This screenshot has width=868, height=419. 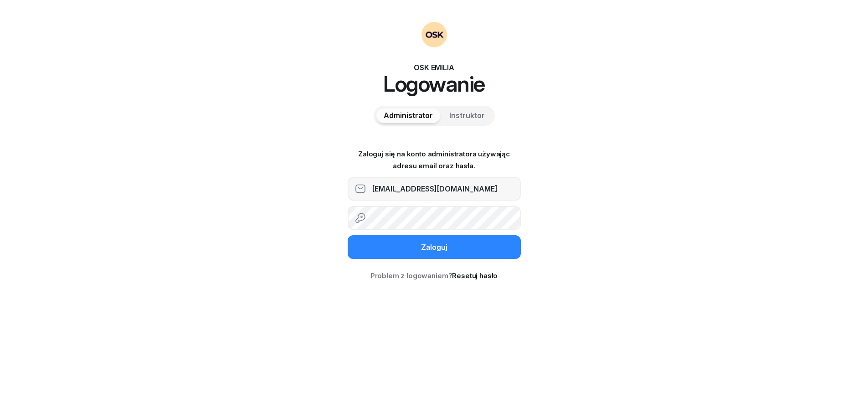 I want to click on div: OSK EMILIA, so click(x=434, y=67).